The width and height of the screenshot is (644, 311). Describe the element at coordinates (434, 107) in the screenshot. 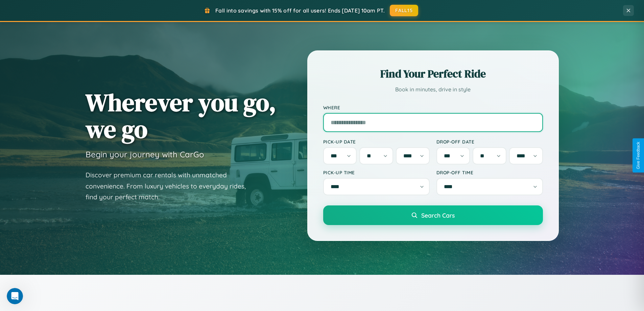

I see `label: Where` at that location.